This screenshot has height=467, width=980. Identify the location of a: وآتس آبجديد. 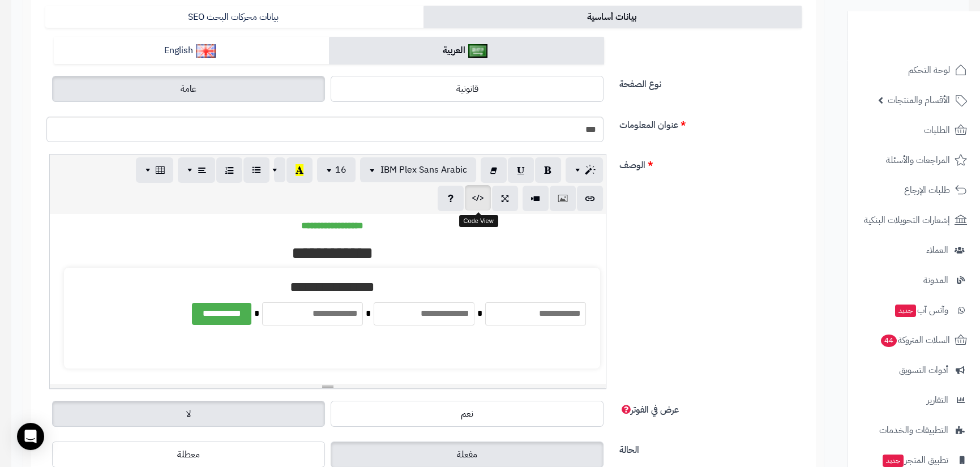
(914, 310).